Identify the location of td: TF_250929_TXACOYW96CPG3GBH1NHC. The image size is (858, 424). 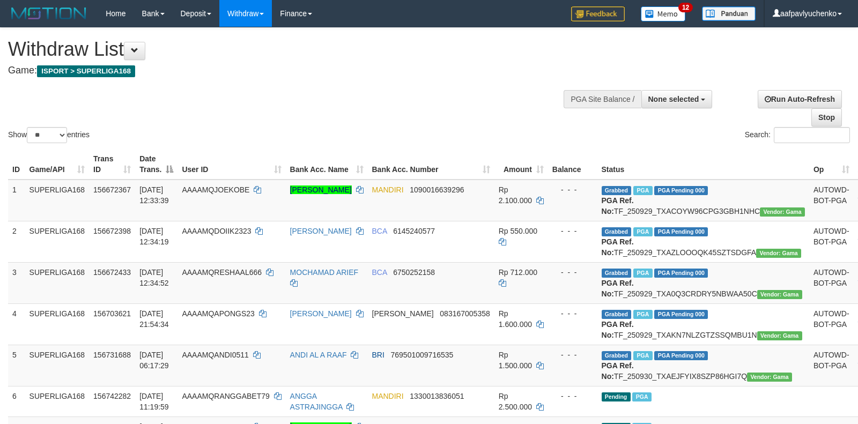
(703, 201).